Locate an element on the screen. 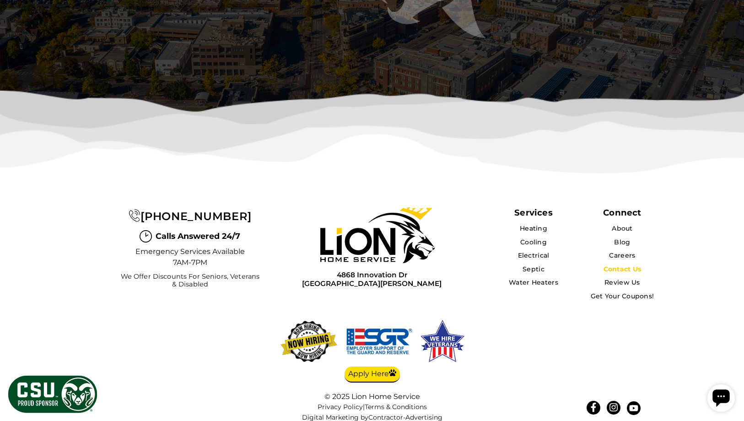 The width and height of the screenshot is (744, 421). a: Heating is located at coordinates (534, 228).